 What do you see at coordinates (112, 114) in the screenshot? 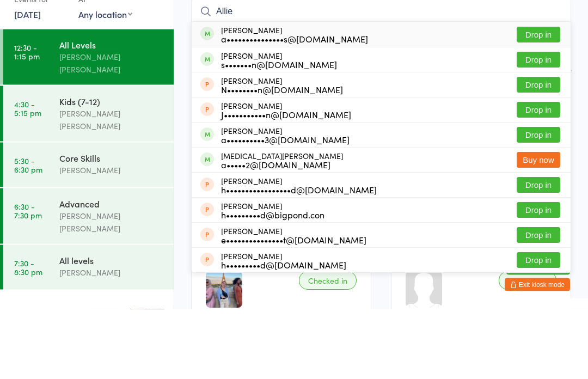
I see `div: All Levels` at bounding box center [112, 114].